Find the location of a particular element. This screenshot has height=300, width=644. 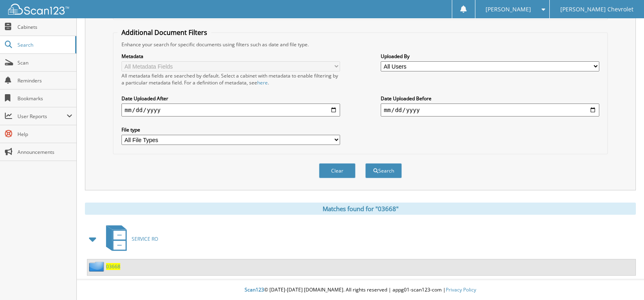

span: Scan is located at coordinates (45, 63).